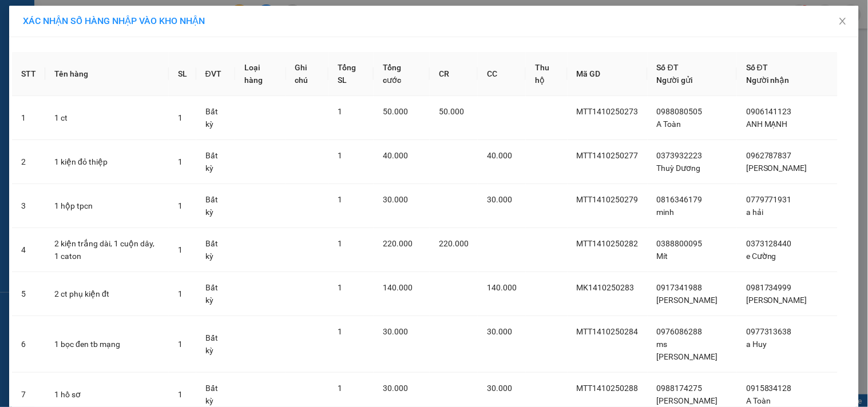 Image resolution: width=868 pixels, height=407 pixels. Describe the element at coordinates (351, 74) in the screenshot. I see `th: Tổng SL` at that location.